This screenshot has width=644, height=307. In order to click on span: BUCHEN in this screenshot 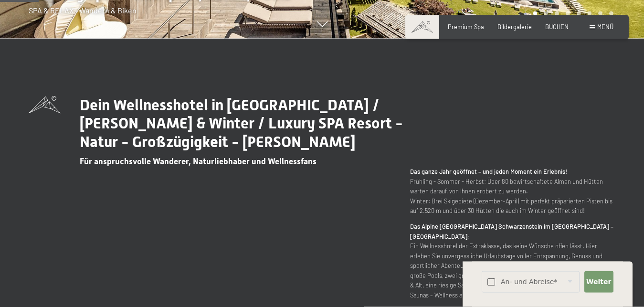, I will do `click(556, 27)`.